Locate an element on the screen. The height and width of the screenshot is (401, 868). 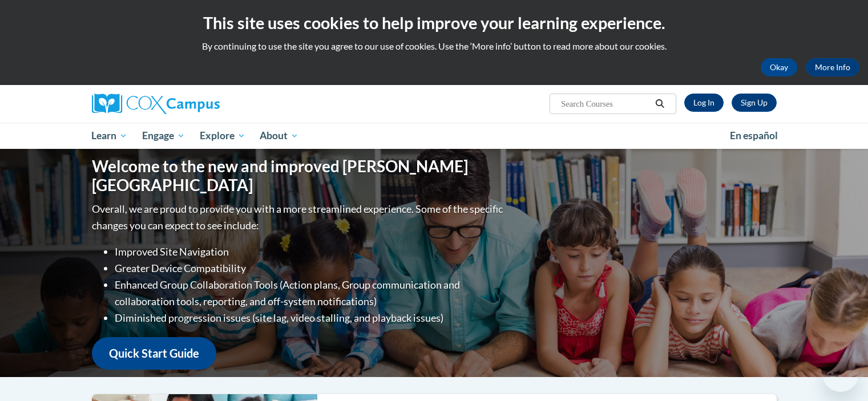
span: About is located at coordinates (279, 135).